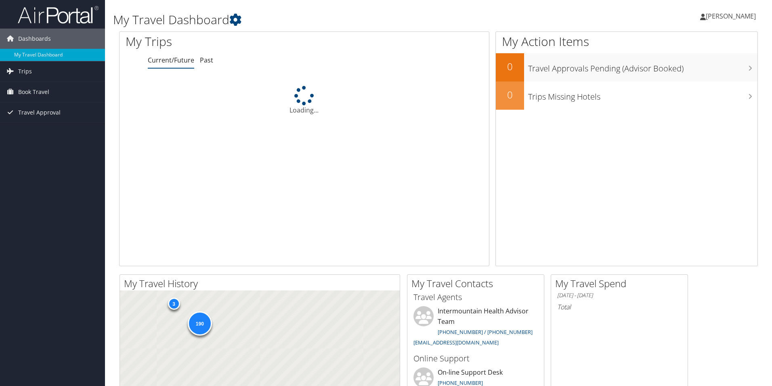 The width and height of the screenshot is (772, 386). Describe the element at coordinates (227, 42) in the screenshot. I see `h1: My Trips` at that location.